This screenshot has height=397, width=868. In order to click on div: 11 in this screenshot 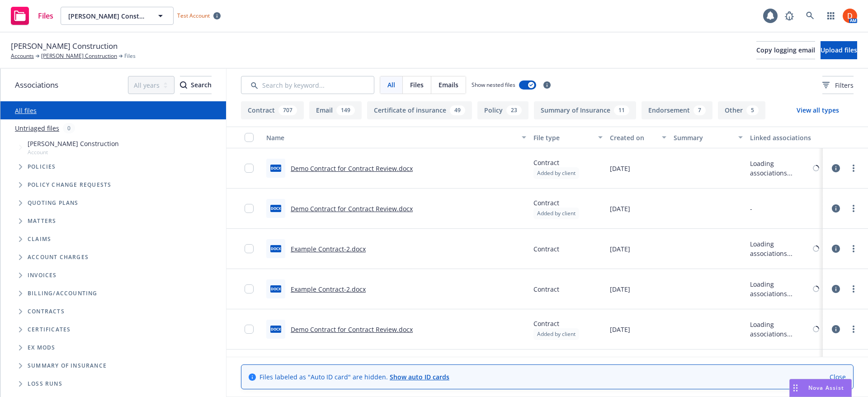, I will do `click(622, 110)`.